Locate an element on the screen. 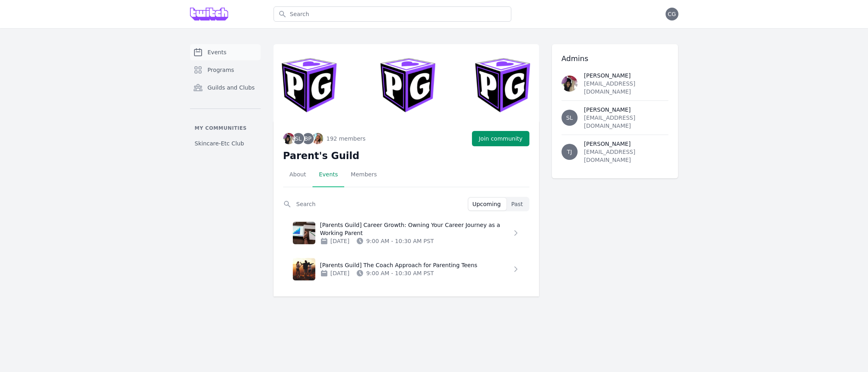 The width and height of the screenshot is (868, 372). a: Members is located at coordinates (363, 175).